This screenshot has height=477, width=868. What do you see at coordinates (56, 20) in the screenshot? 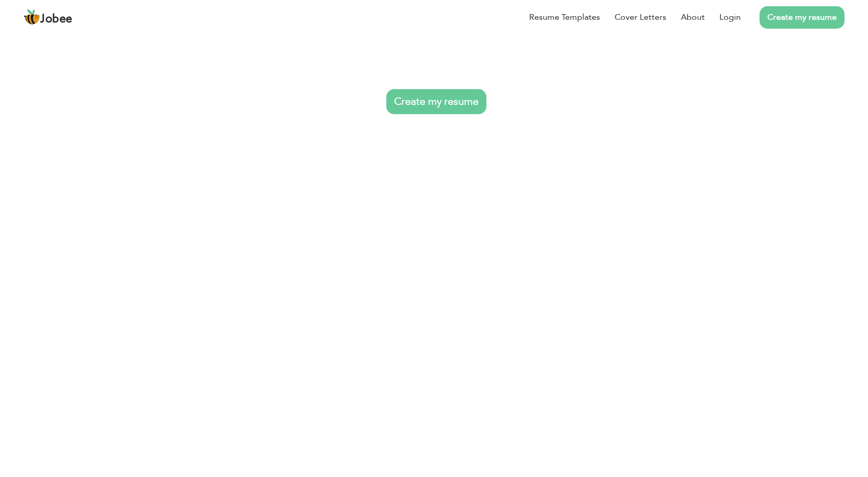
I see `span: Jobee` at bounding box center [56, 20].